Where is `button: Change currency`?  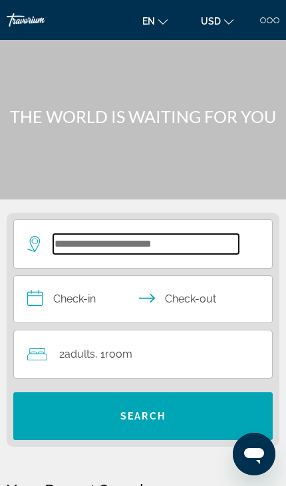 button: Change currency is located at coordinates (217, 21).